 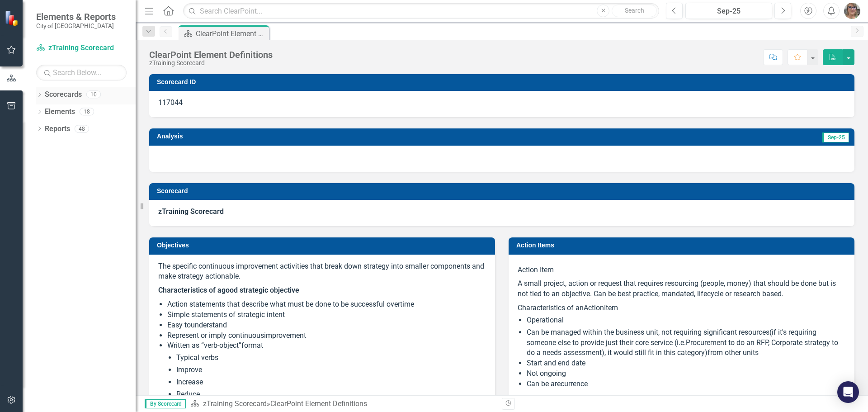 What do you see at coordinates (683, 245) in the screenshot?
I see `h3: Action Items` at bounding box center [683, 245].